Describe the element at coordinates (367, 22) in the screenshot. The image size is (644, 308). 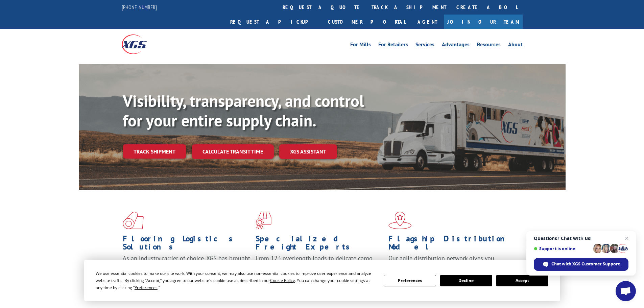
I see `a: Customer Portal` at that location.